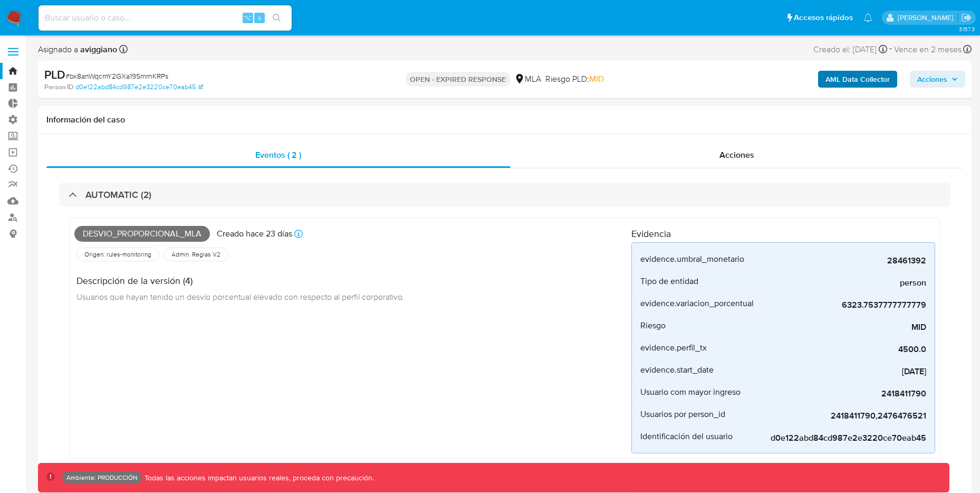 Image resolution: width=980 pixels, height=493 pixels. What do you see at coordinates (139, 87) in the screenshot?
I see `a: d0e122abd84cd987e2e3220ce70eab45` at bounding box center [139, 87].